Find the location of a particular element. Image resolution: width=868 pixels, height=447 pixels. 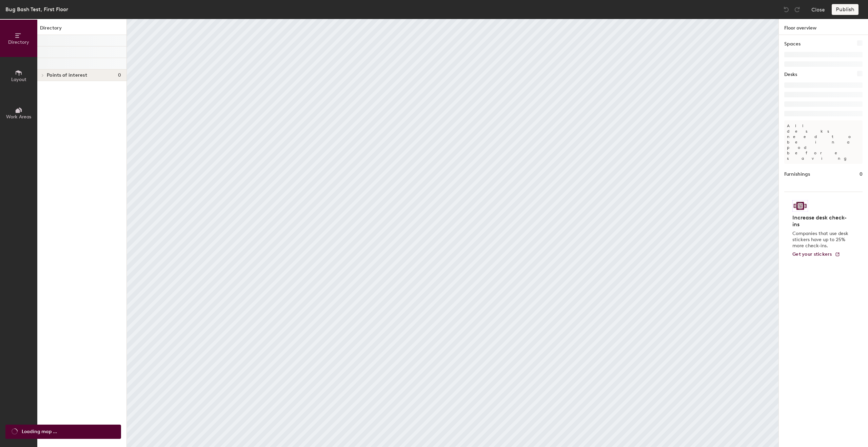

h1: Floor overview is located at coordinates (823, 27).